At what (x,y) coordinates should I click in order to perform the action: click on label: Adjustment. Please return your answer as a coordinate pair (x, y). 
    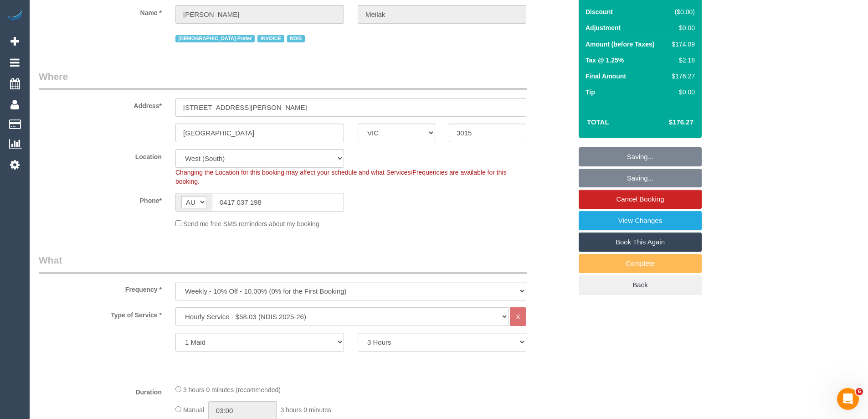
    Looking at the image, I should click on (602, 28).